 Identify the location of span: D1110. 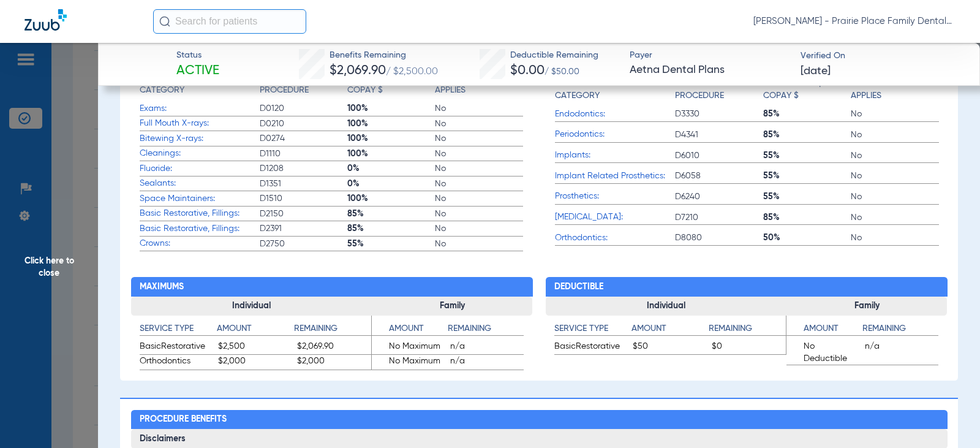
(304, 154).